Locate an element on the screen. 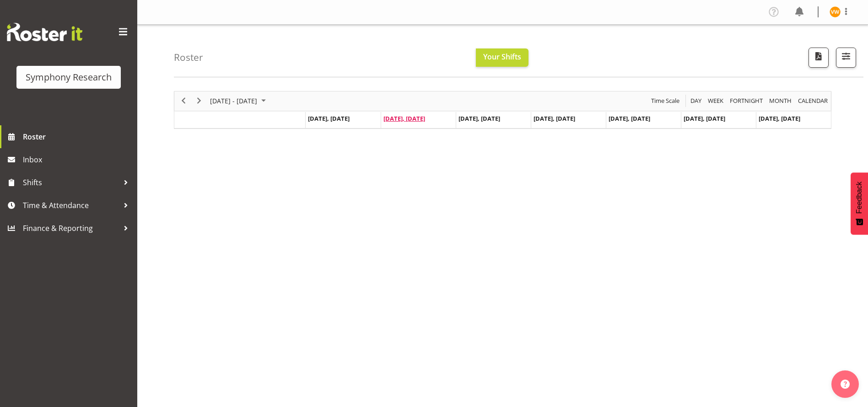 The image size is (868, 407). button: Fortnight is located at coordinates (746, 101).